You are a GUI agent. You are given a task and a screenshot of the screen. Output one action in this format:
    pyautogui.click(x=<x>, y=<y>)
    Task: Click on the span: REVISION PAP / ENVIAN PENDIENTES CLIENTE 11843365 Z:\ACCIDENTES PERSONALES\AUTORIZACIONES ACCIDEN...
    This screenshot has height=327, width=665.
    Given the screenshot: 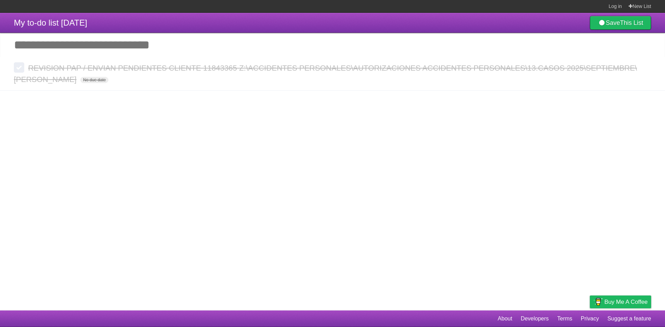 What is the action you would take?
    pyautogui.click(x=325, y=74)
    